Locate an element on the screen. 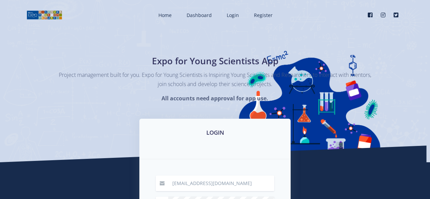  img: logo01.png is located at coordinates (44, 15).